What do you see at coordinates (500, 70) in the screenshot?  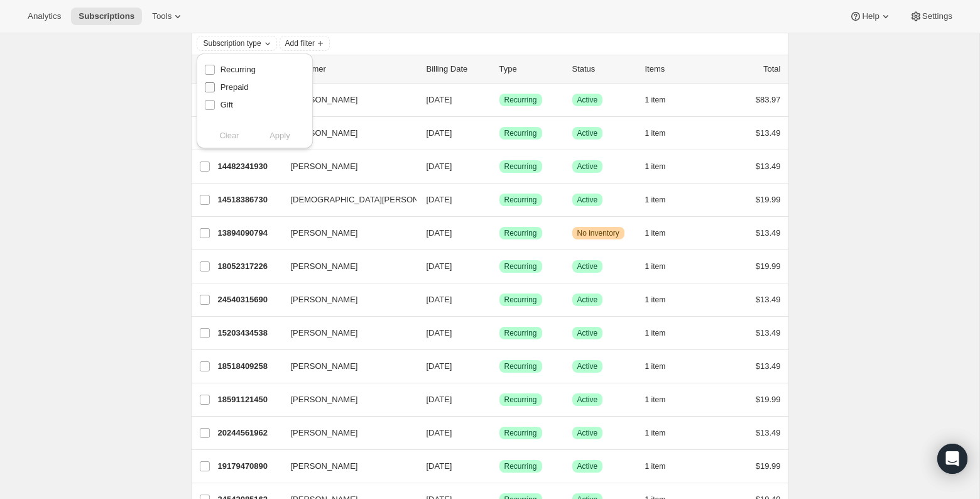 I see `div: IDCustomerBilling DateTypeStatusItemsTotal` at bounding box center [500, 70].